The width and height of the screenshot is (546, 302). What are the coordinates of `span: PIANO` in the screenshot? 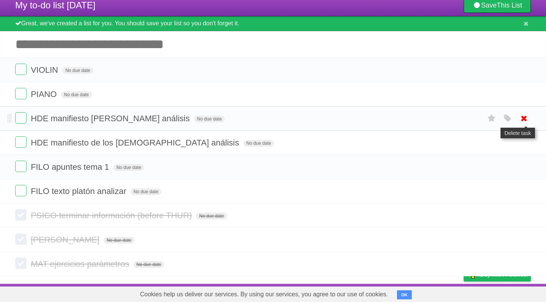 It's located at (44, 94).